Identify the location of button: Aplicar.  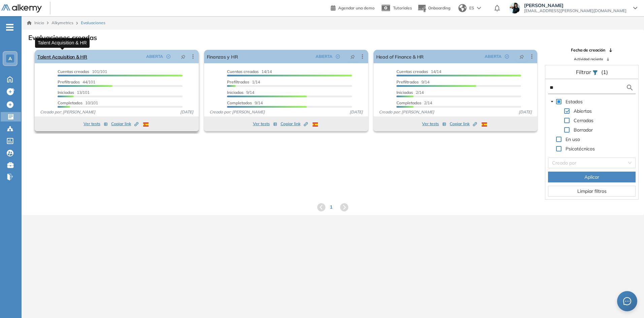
(592, 177).